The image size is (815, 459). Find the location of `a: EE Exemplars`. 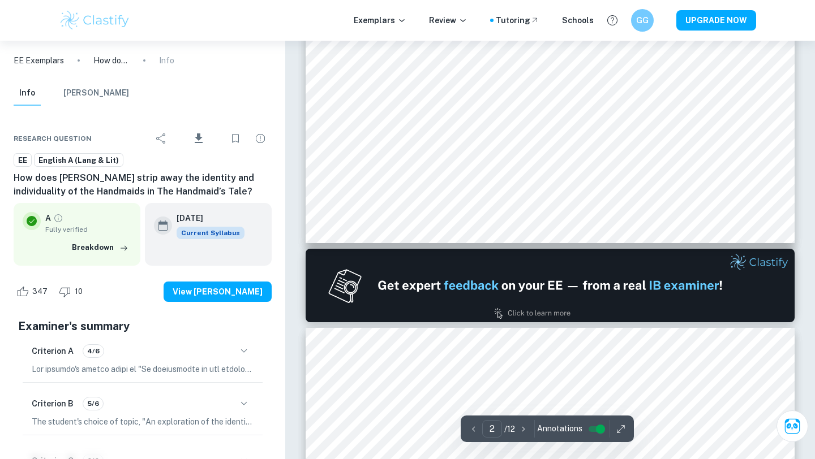

a: EE Exemplars is located at coordinates (38, 61).